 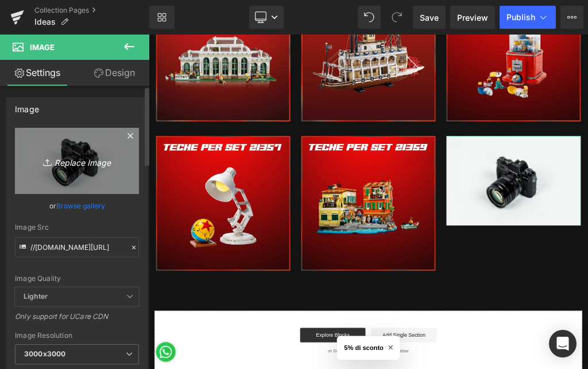 I want to click on div: Open Intercom Messenger, so click(x=563, y=343).